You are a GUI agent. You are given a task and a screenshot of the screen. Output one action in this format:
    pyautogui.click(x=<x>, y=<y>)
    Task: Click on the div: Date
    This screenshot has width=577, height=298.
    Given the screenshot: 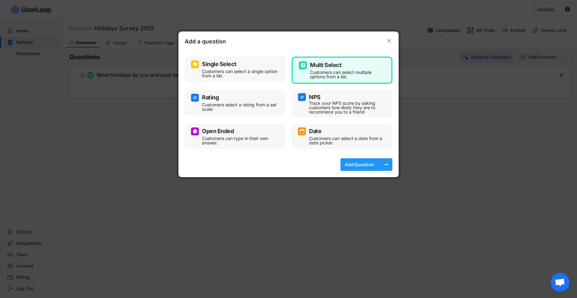 What is the action you would take?
    pyautogui.click(x=315, y=131)
    